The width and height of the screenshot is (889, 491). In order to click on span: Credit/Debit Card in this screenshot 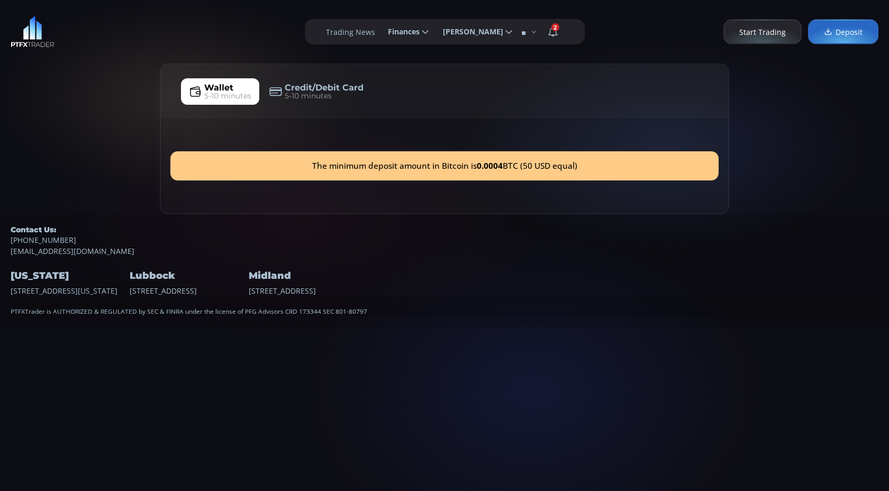, I will do `click(324, 88)`.